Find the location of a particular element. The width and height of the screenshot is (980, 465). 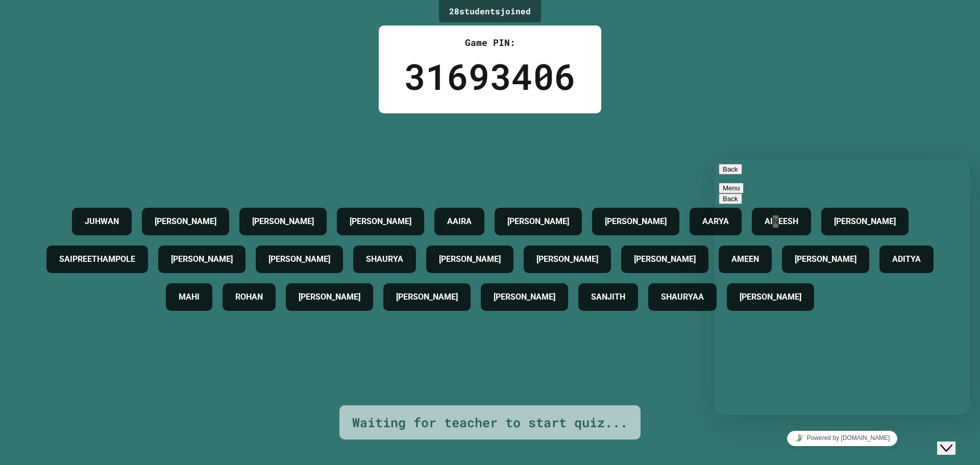

h4: SHAURYA is located at coordinates (385, 259).